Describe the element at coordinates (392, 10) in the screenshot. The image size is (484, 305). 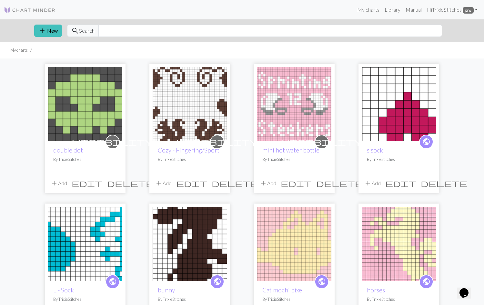
I see `a: Library` at that location.